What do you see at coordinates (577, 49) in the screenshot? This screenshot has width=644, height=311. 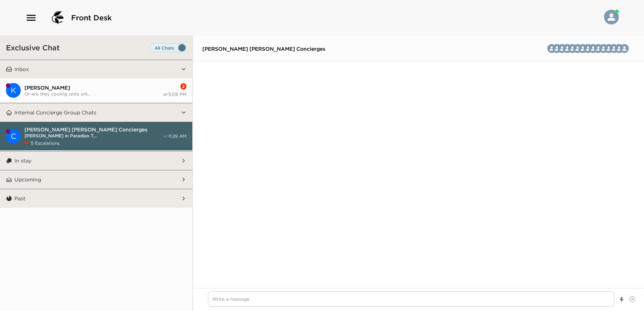 I see `div: Isabella Palombo` at bounding box center [577, 49].